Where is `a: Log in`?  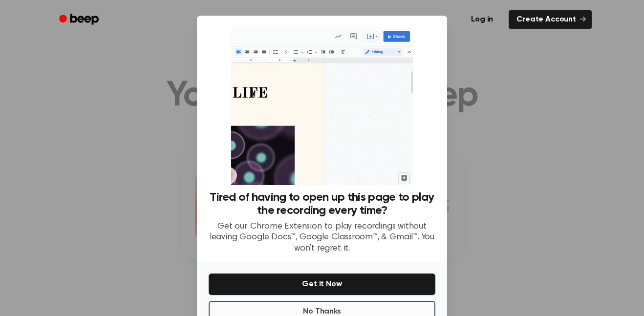
a: Log in is located at coordinates (482, 20).